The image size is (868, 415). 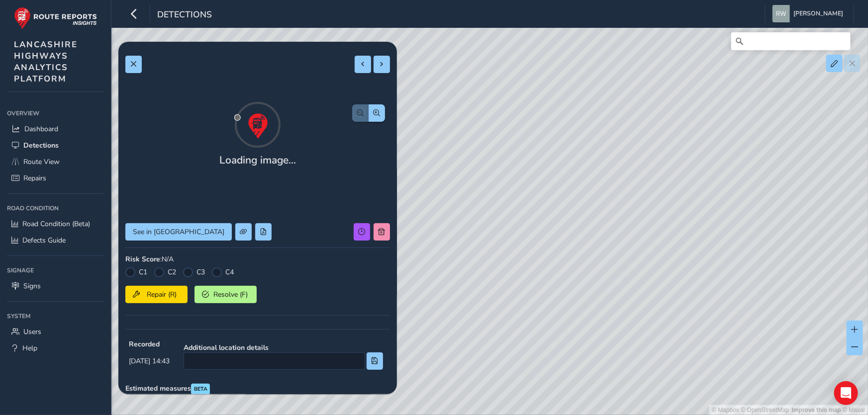 What do you see at coordinates (42, 129) in the screenshot?
I see `span: Dashboard` at bounding box center [42, 129].